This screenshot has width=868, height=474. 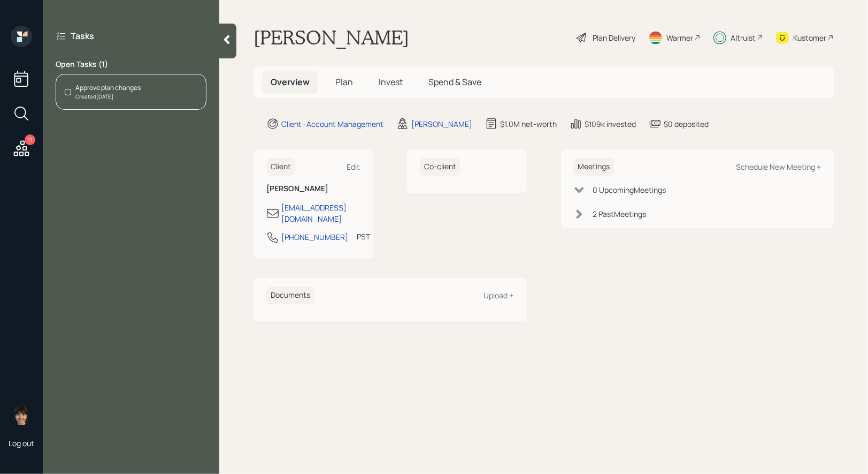 I want to click on label: Tasks, so click(x=82, y=36).